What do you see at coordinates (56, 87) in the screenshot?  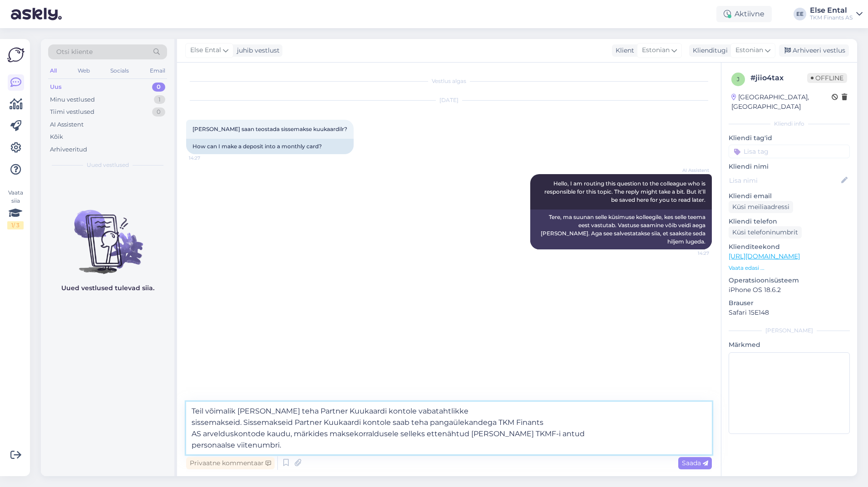 I see `div: Uus` at bounding box center [56, 87].